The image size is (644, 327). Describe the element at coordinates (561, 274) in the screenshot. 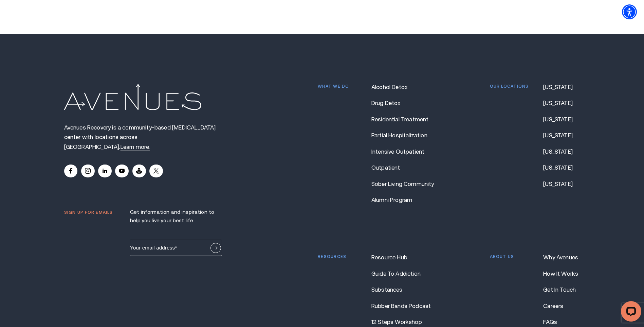

I see `a: How It Works` at that location.